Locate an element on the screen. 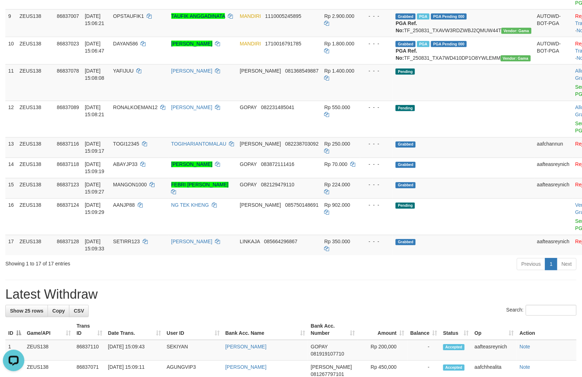  a: Show 25 rows is located at coordinates (26, 311).